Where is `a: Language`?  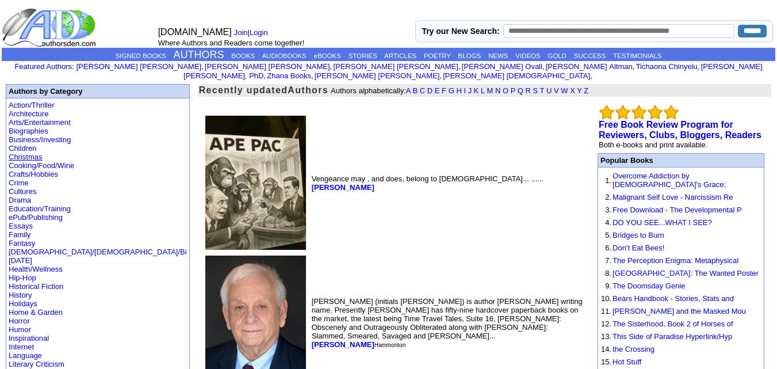 a: Language is located at coordinates (25, 355).